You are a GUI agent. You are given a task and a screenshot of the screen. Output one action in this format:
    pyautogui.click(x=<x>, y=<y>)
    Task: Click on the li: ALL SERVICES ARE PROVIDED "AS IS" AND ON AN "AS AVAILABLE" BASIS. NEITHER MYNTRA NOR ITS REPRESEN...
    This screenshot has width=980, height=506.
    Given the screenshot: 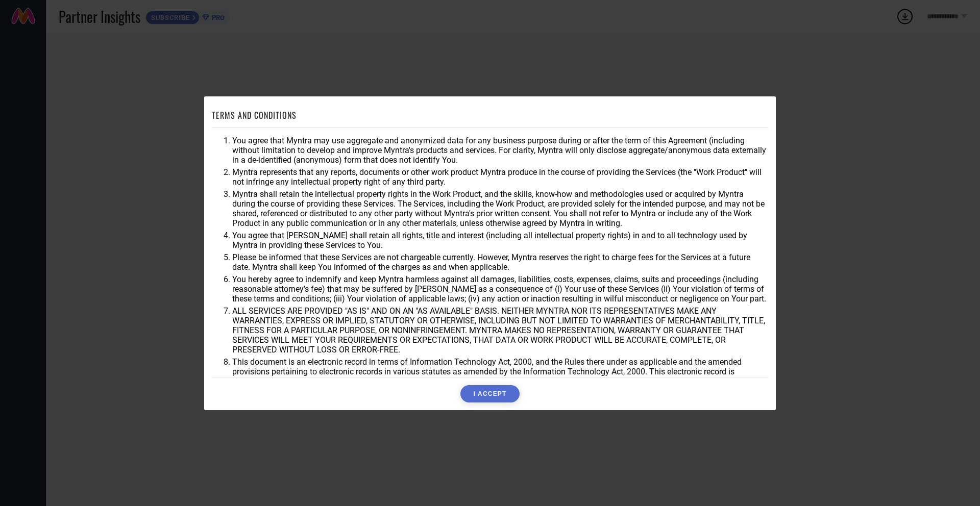 What is the action you would take?
    pyautogui.click(x=500, y=330)
    